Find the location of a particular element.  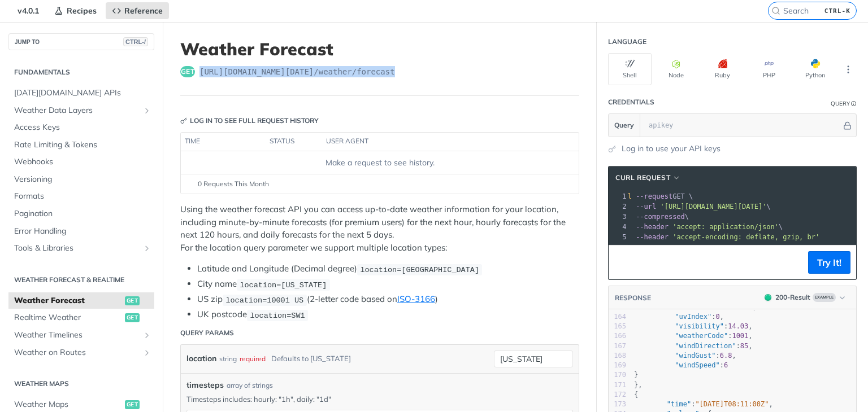

div: string is located at coordinates (227, 358).